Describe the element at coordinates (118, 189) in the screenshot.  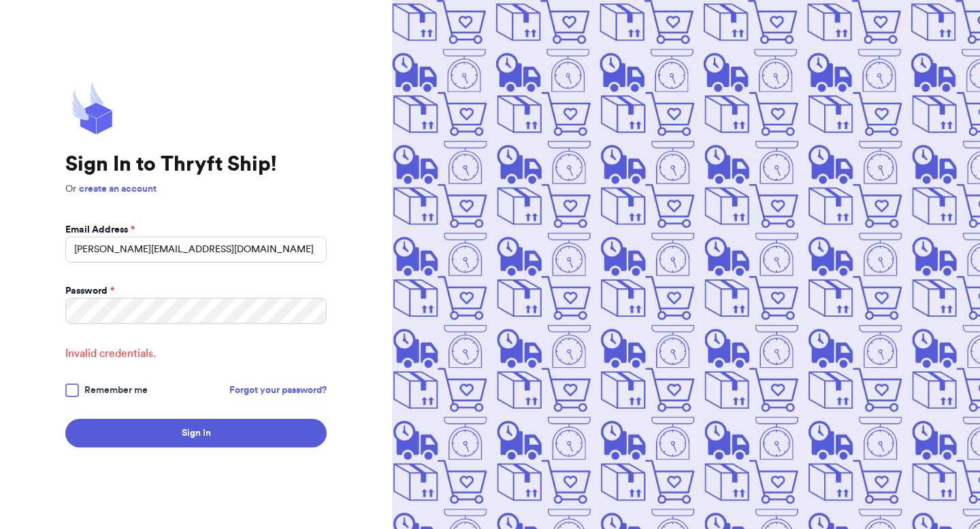
I see `a: create an account` at that location.